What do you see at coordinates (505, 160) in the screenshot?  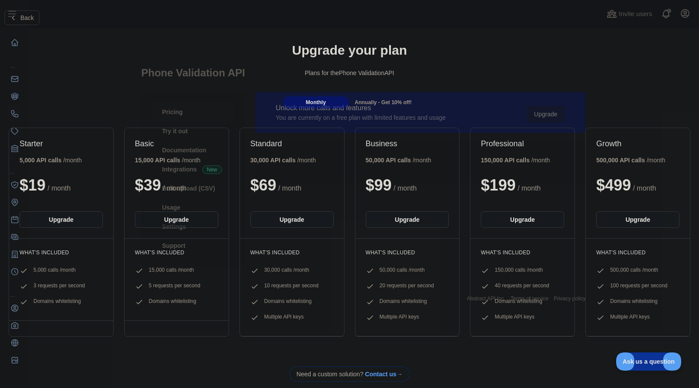 I see `b: 150,000 API calls` at bounding box center [505, 160].